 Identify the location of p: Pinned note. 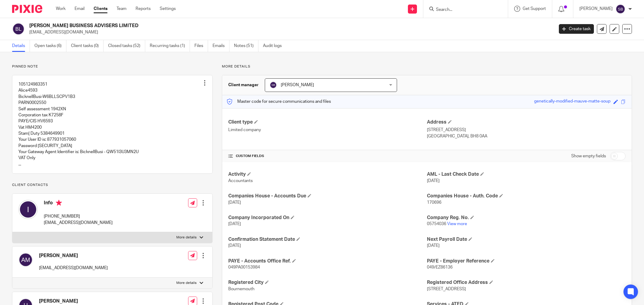
(112, 67).